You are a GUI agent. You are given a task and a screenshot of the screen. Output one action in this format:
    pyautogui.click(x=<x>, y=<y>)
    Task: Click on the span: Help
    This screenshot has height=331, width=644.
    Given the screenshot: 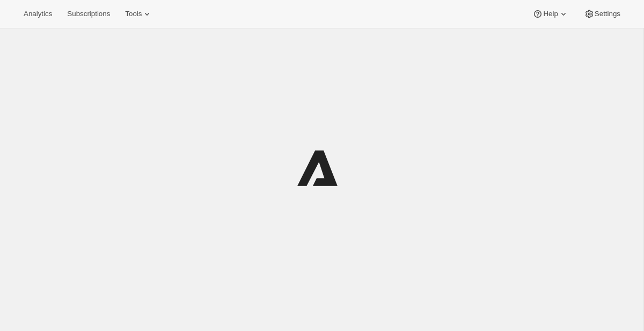 What is the action you would take?
    pyautogui.click(x=550, y=14)
    